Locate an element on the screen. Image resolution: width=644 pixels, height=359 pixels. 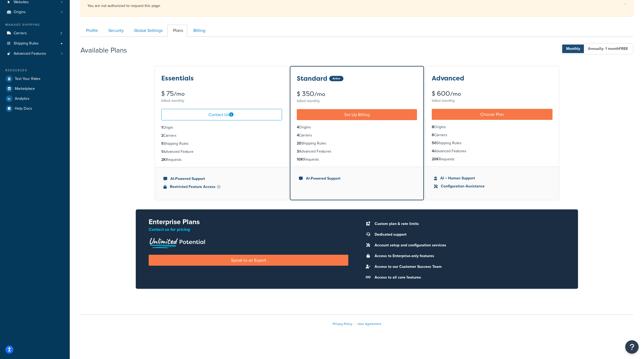
span: Marketplace is located at coordinates (25, 89).